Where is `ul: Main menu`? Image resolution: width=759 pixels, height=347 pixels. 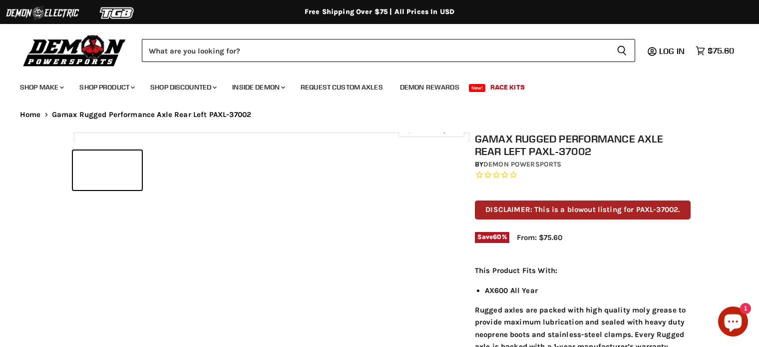 ul: Main menu is located at coordinates (372, 85).